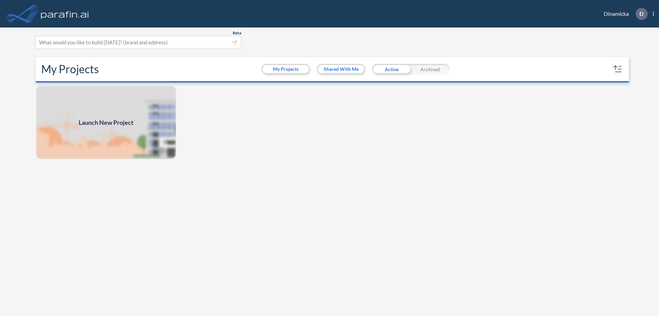  Describe the element at coordinates (70, 69) in the screenshot. I see `h2: My Projects` at that location.